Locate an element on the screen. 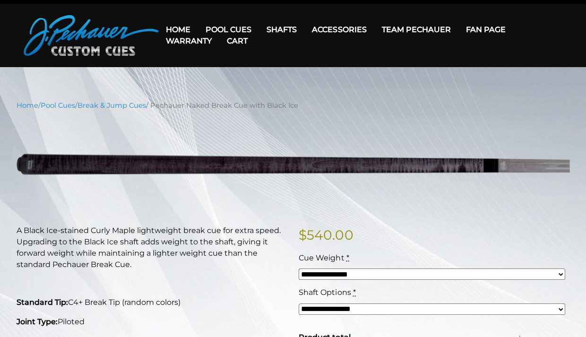 The height and width of the screenshot is (337, 586). img: Pechauer Custom Cues is located at coordinates (91, 35).